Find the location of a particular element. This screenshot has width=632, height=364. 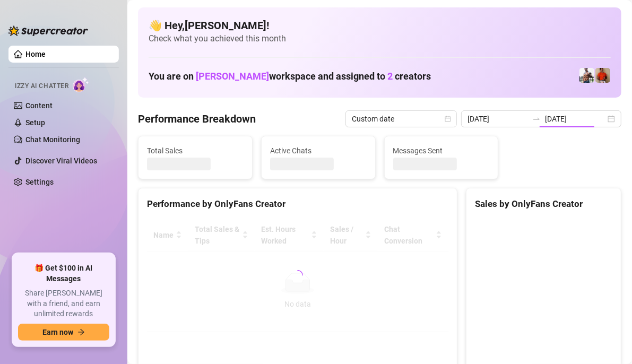

span: arrow-right is located at coordinates (81, 332).